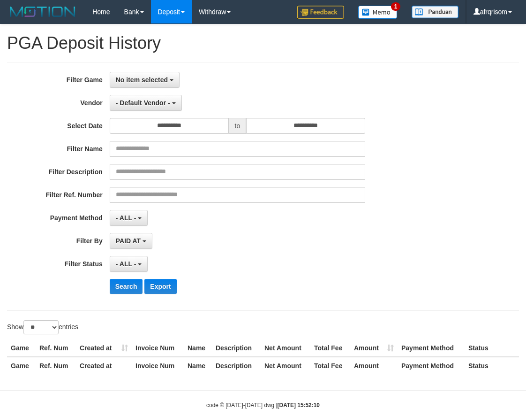  What do you see at coordinates (43, 327) in the screenshot?
I see `label: Show entries` at bounding box center [43, 327].